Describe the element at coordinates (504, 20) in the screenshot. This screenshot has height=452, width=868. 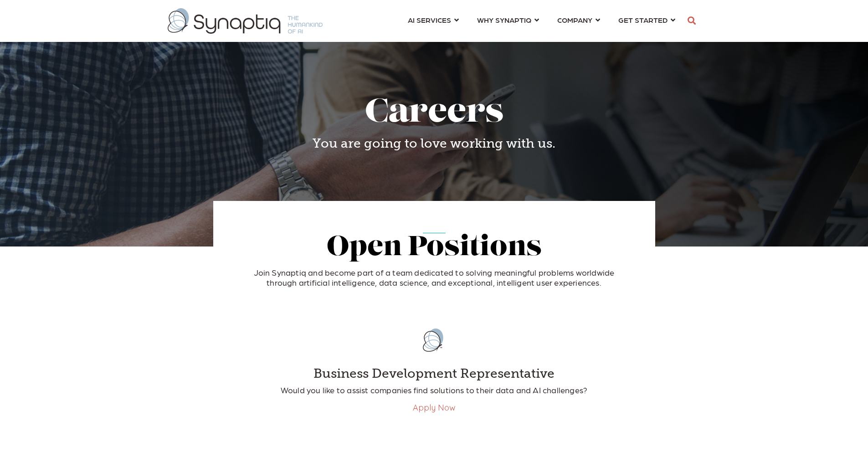
I see `span: WHY SYNAPTIQ` at that location.